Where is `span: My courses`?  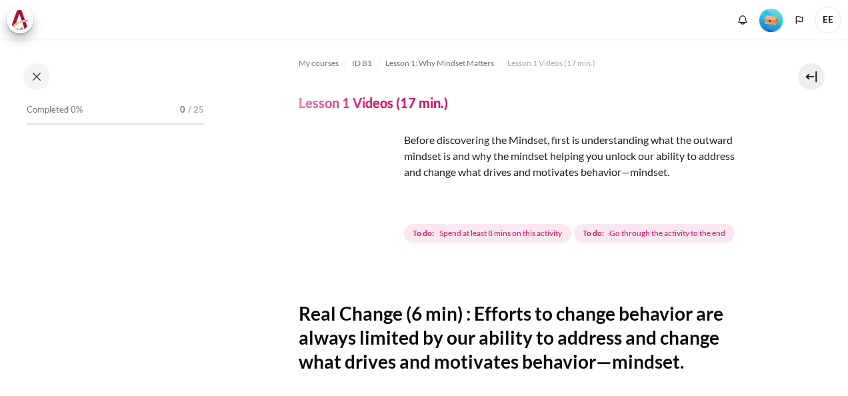 span: My courses is located at coordinates (319, 63).